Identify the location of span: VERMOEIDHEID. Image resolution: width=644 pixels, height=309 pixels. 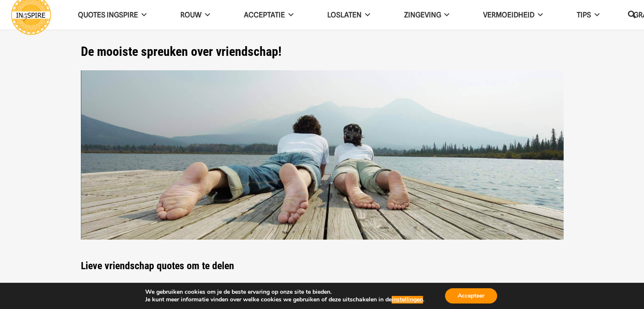
(508, 15).